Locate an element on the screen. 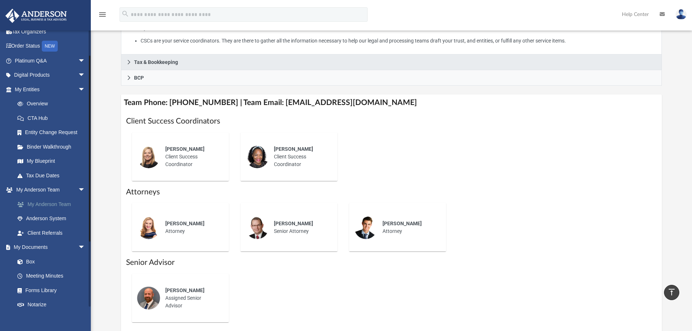 The height and width of the screenshot is (331, 692). a: My Blueprint is located at coordinates (51, 161).